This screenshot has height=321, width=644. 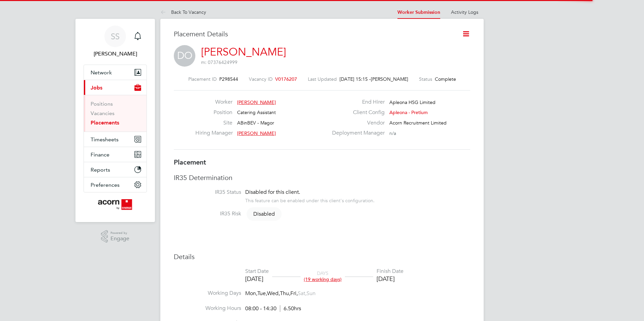 I want to click on span: Timesheets, so click(x=105, y=139).